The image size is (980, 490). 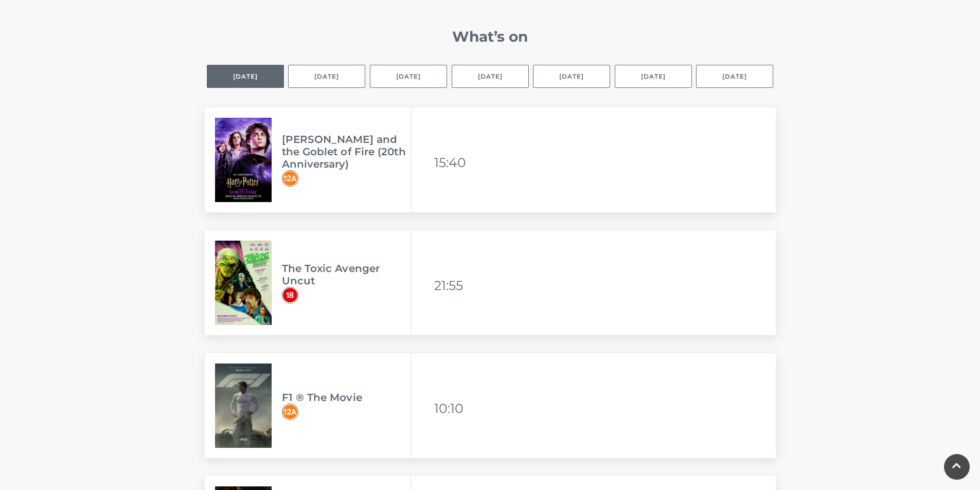 I want to click on h2: What’s on, so click(x=490, y=36).